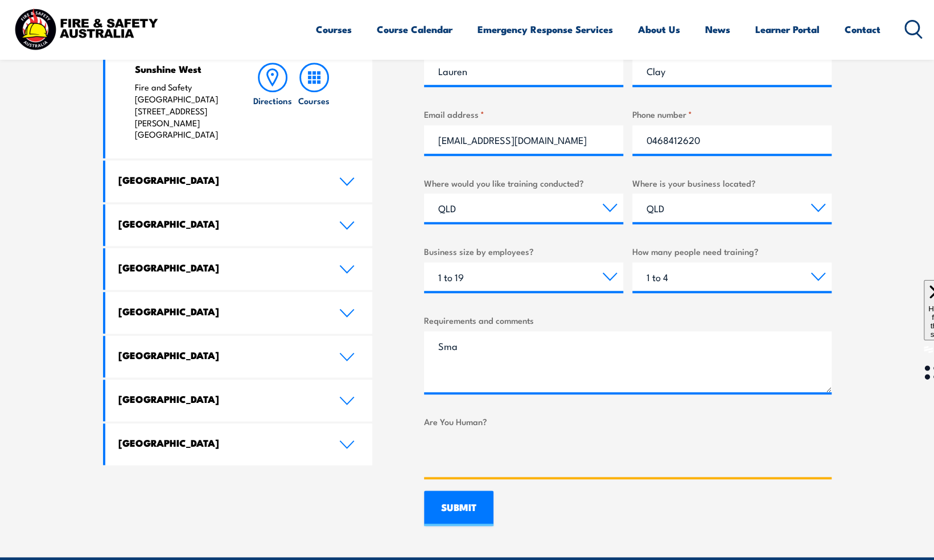 This screenshot has width=934, height=560. What do you see at coordinates (628, 421) in the screenshot?
I see `label: Are You Human?` at bounding box center [628, 421].